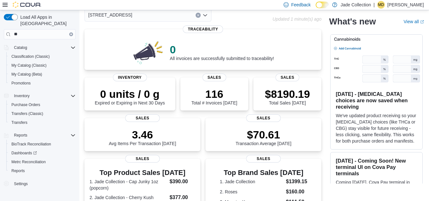 This screenshot has width=429, height=201. Describe the element at coordinates (31, 144) in the screenshot. I see `a: BioTrack Reconciliation` at that location.